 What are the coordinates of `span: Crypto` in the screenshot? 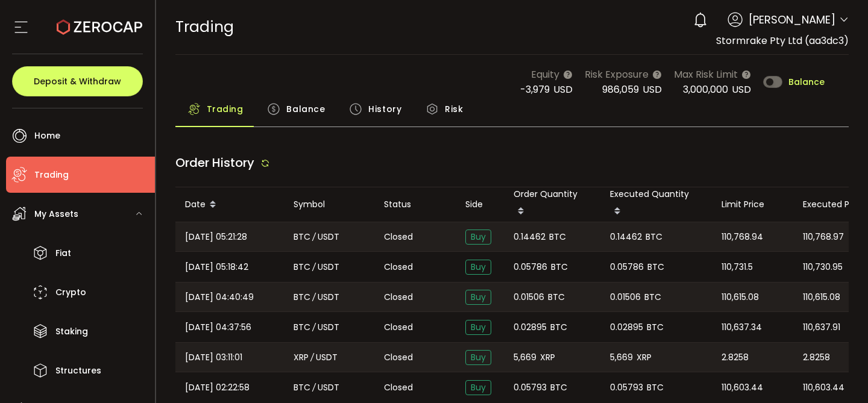 It's located at (70, 293).